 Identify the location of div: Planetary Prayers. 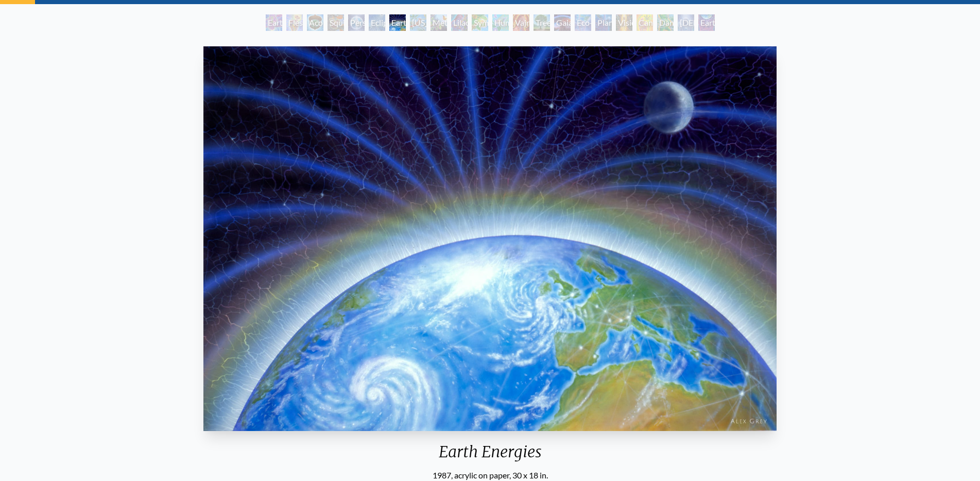
(603, 23).